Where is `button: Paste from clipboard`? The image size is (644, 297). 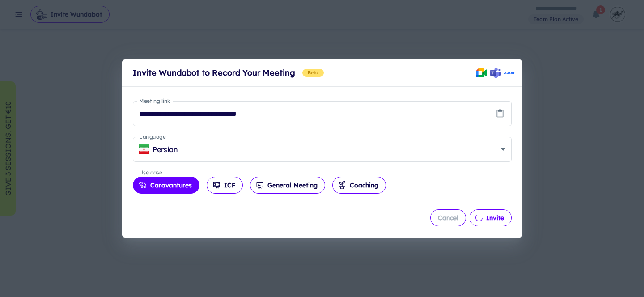
button: Paste from clipboard is located at coordinates (500, 114).